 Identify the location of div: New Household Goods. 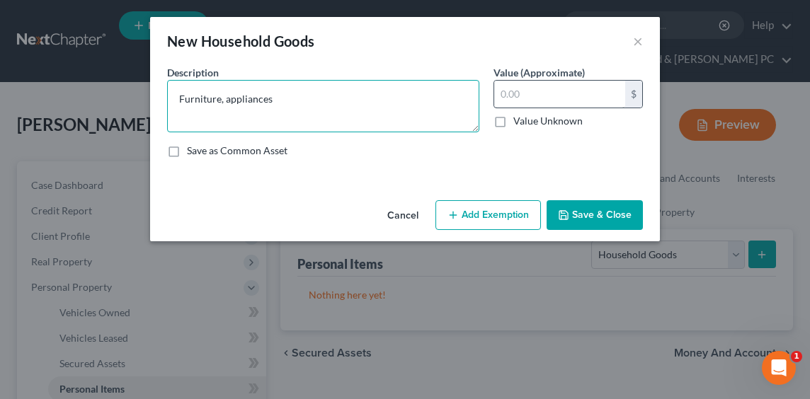
(241, 41).